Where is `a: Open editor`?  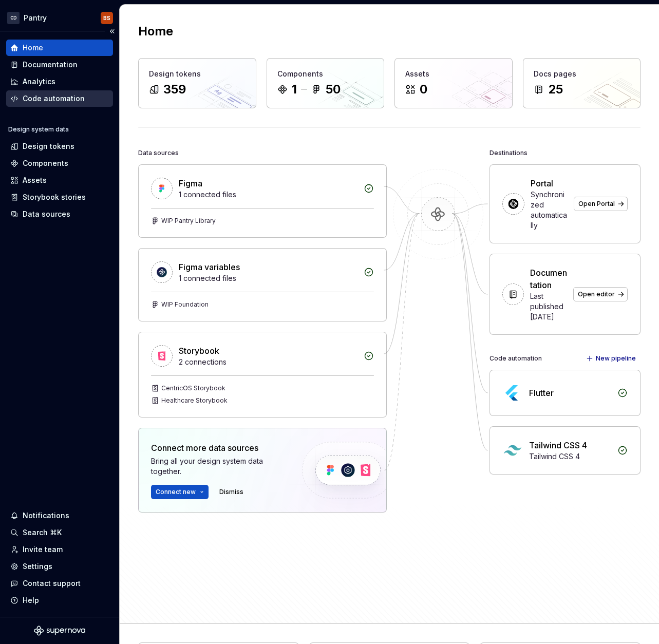
a: Open editor is located at coordinates (601, 295).